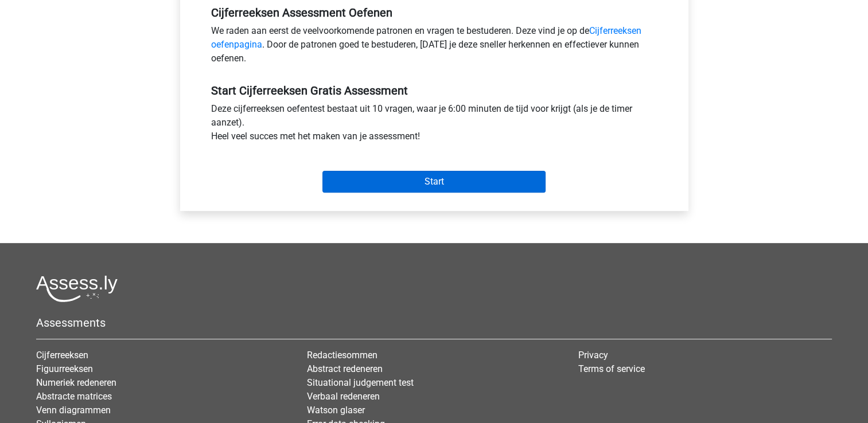 The height and width of the screenshot is (423, 868). I want to click on h5: Assessments, so click(433, 323).